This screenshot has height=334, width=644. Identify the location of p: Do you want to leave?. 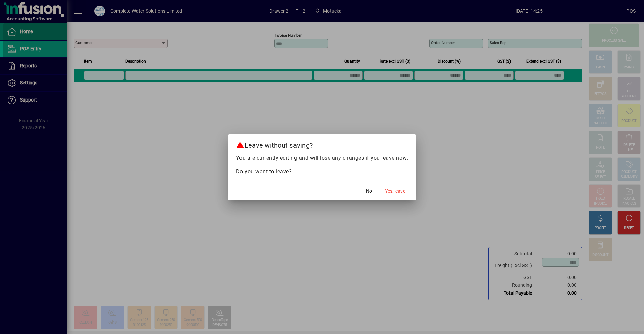
(322, 172).